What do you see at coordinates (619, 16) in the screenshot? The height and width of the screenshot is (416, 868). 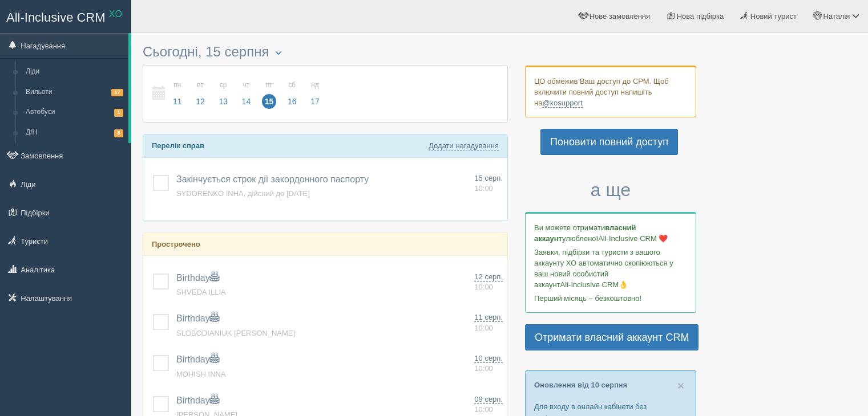 I see `span: Нове замовлення` at bounding box center [619, 16].